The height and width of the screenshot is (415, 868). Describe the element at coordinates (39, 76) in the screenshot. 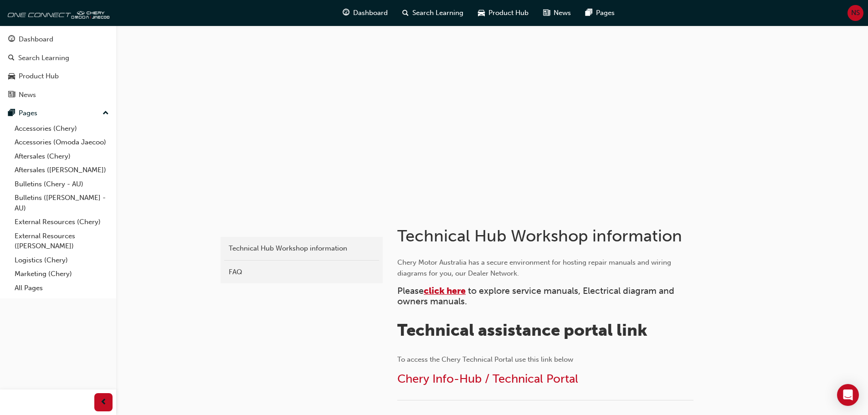

I see `div: Product Hub` at that location.